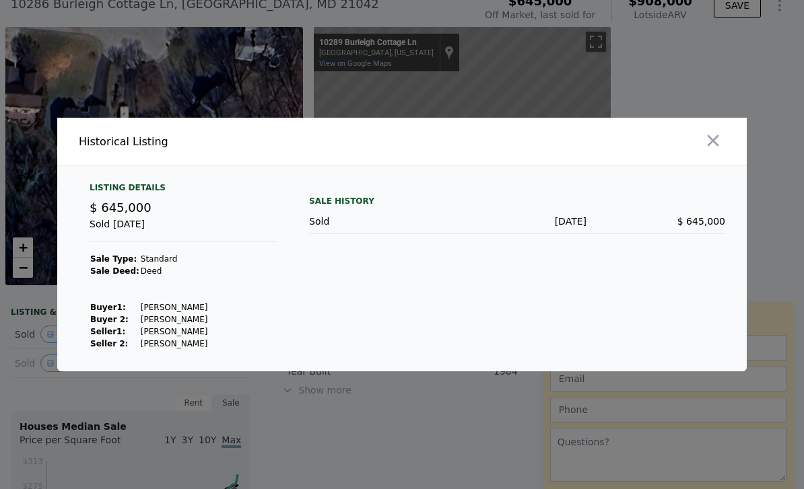 The width and height of the screenshot is (804, 489). Describe the element at coordinates (108, 332) in the screenshot. I see `strong: Seller 1 :` at that location.